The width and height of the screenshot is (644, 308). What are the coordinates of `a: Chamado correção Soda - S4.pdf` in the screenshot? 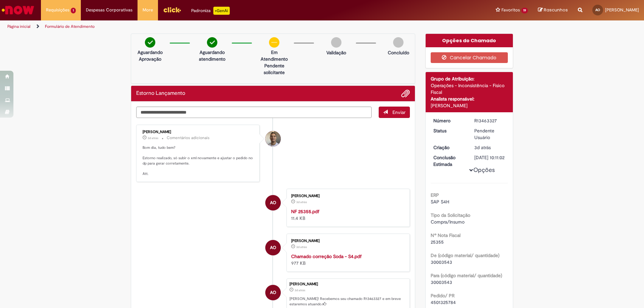 It's located at (326, 256).